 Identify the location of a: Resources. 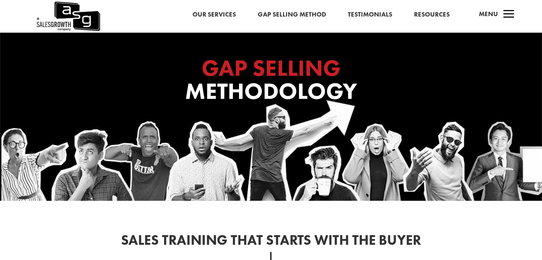
(432, 15).